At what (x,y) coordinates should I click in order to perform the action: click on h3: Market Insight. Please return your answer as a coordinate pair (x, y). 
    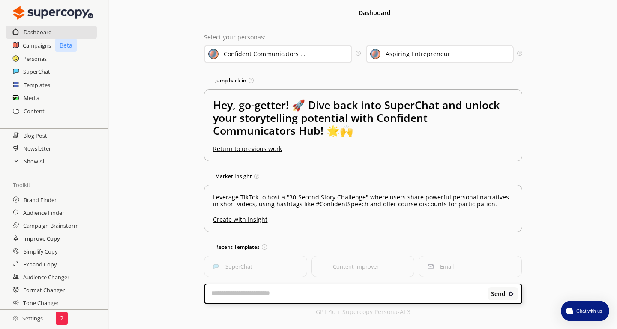
    Looking at the image, I should click on (363, 176).